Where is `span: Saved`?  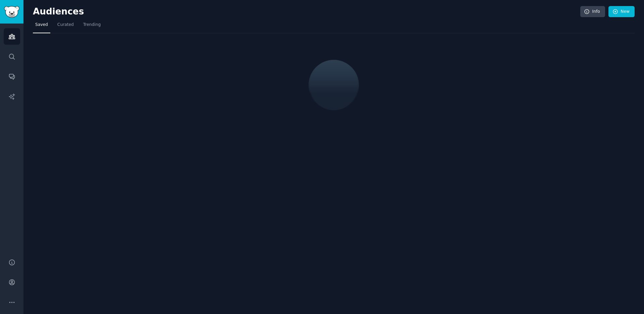 span: Saved is located at coordinates (41, 25).